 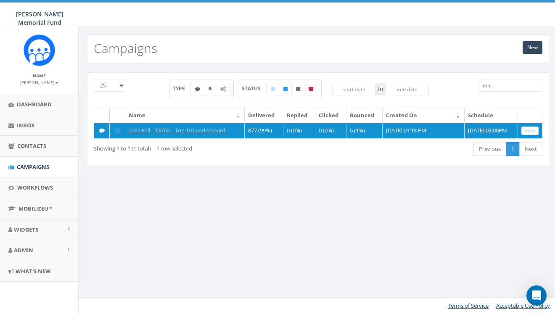 What do you see at coordinates (273, 89) in the screenshot?
I see `label: Draft` at bounding box center [273, 89].